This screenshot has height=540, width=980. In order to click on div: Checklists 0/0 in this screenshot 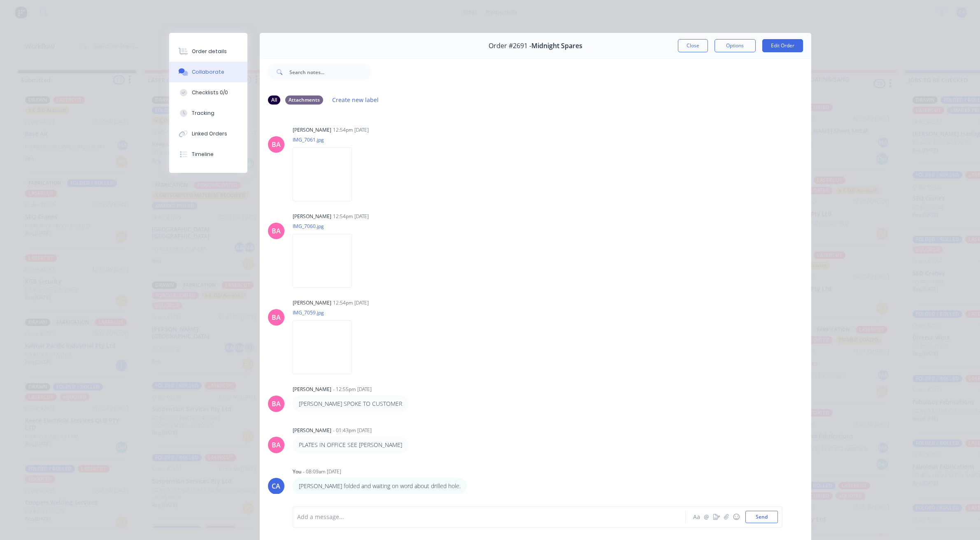, I will do `click(210, 93)`.